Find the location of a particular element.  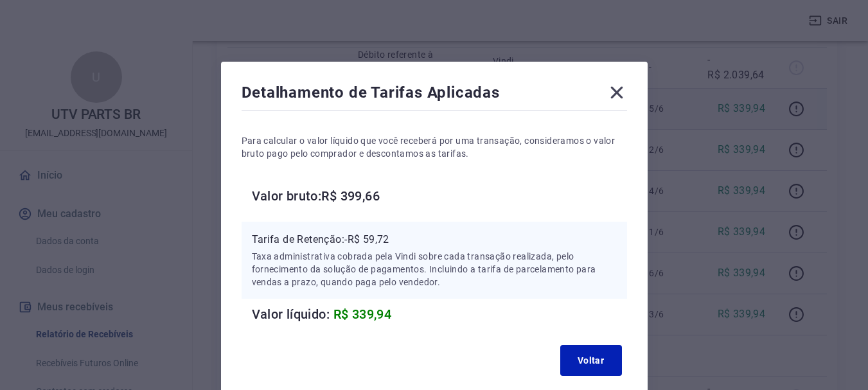

p: Tarifa de Retenção: -R$ 59,72 is located at coordinates (434, 240).